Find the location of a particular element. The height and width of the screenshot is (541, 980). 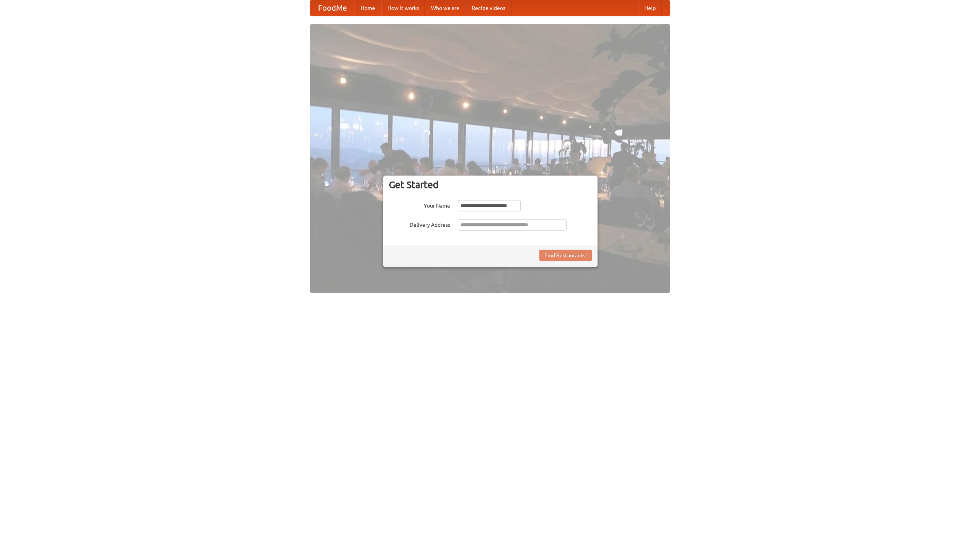

a: Home is located at coordinates (368, 8).